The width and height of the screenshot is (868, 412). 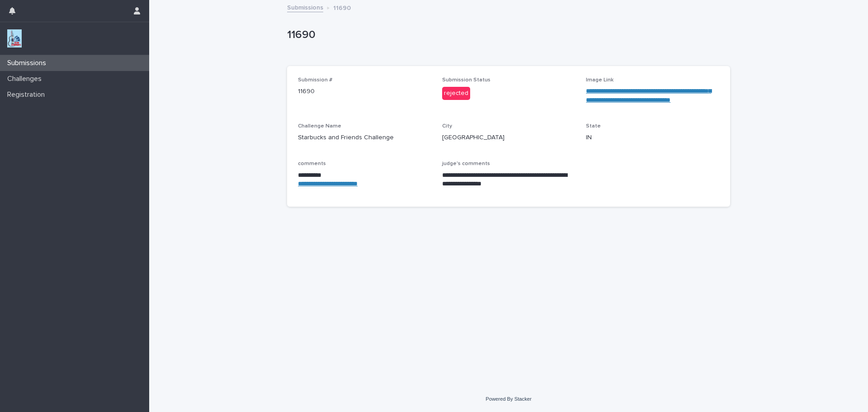 What do you see at coordinates (315, 80) in the screenshot?
I see `span: Submission #` at bounding box center [315, 80].